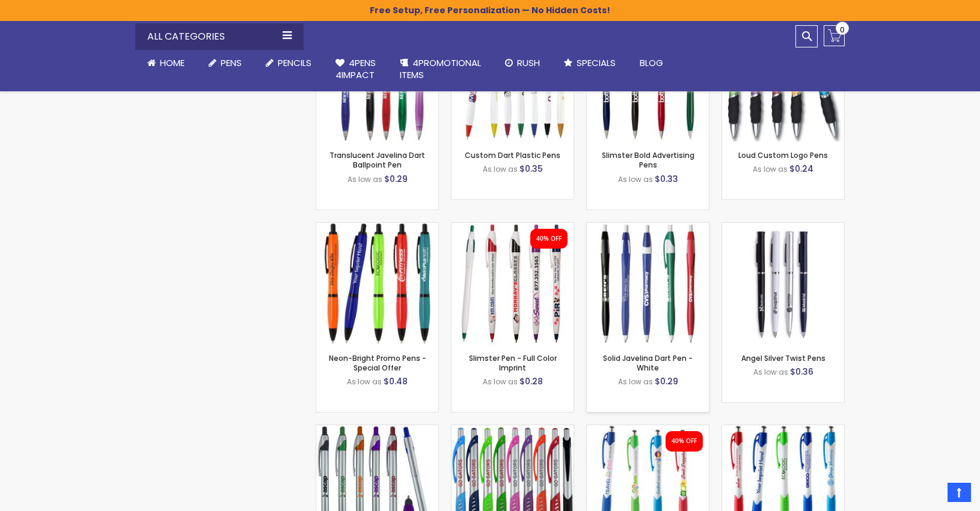  Describe the element at coordinates (512, 284) in the screenshot. I see `img: Slimster Pen - Full Color Imprint` at that location.